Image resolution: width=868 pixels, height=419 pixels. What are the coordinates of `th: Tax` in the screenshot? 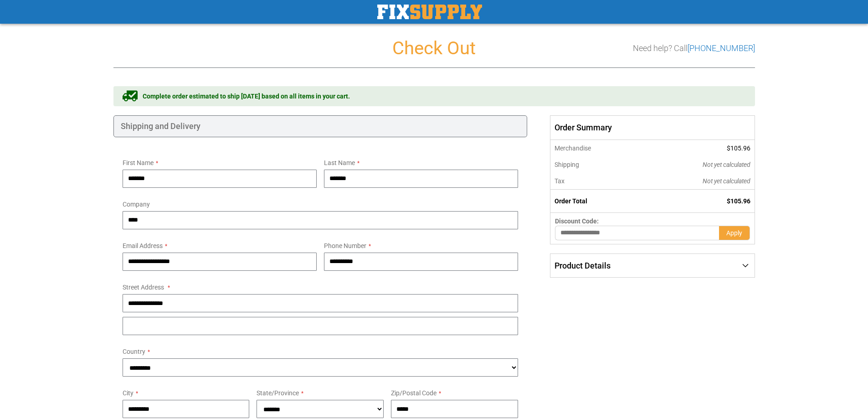 It's located at (596, 181).